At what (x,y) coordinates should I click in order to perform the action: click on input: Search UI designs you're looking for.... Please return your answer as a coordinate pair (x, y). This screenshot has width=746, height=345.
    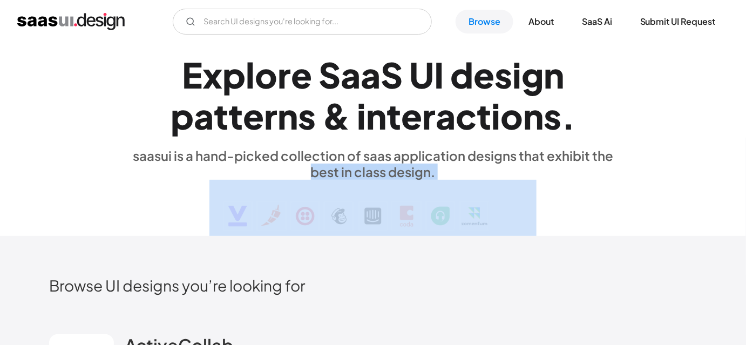
    Looking at the image, I should click on (302, 22).